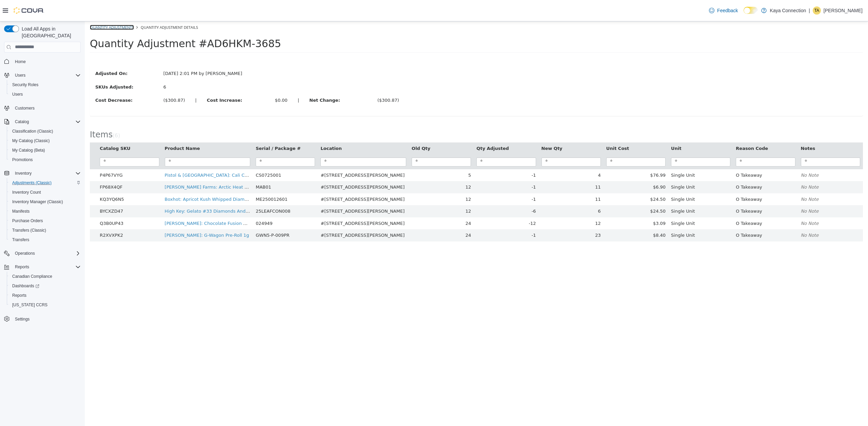 Image resolution: width=868 pixels, height=426 pixels. Describe the element at coordinates (201, 202) in the screenshot. I see `td: 024949` at that location.